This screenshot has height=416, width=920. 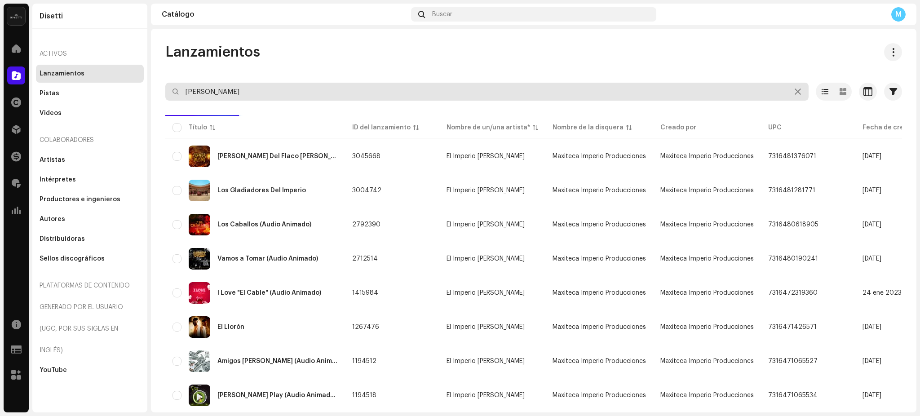 I want to click on div: La Cantera Del Flaco Iriarte, Vol. 19, so click(x=278, y=156).